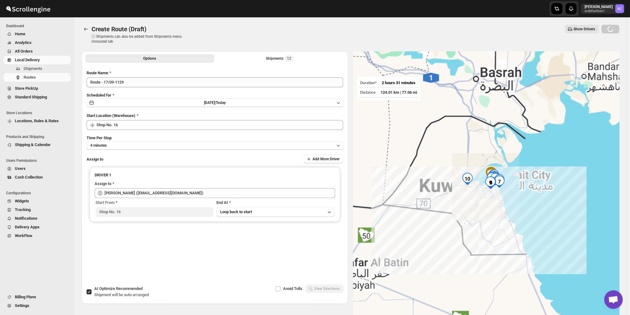  Describe the element at coordinates (620, 9) in the screenshot. I see `text: AC` at that location.